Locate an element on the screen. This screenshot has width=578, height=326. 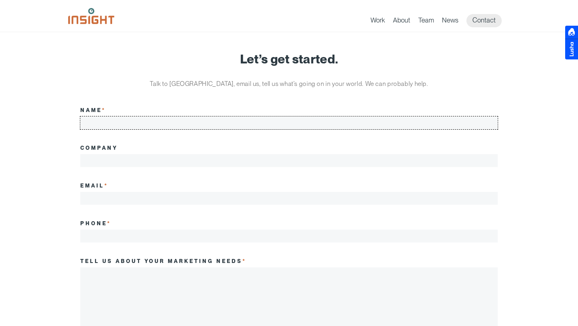
a: Work is located at coordinates (378, 22).